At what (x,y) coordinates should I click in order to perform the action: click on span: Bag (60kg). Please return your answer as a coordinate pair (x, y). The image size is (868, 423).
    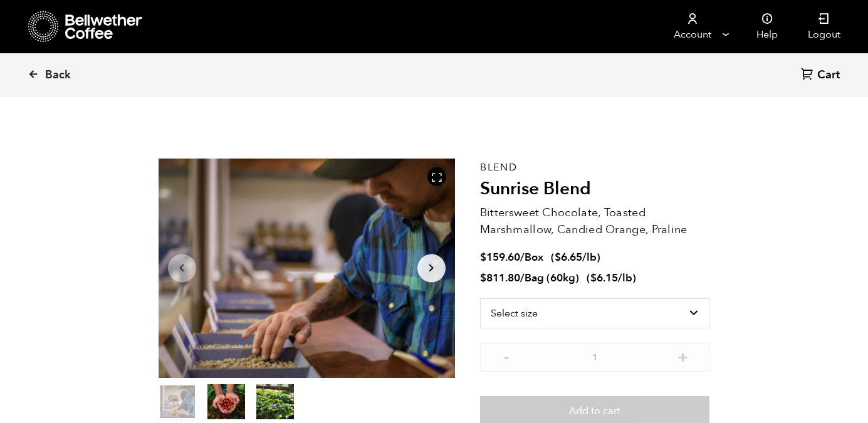
    Looking at the image, I should click on (552, 277).